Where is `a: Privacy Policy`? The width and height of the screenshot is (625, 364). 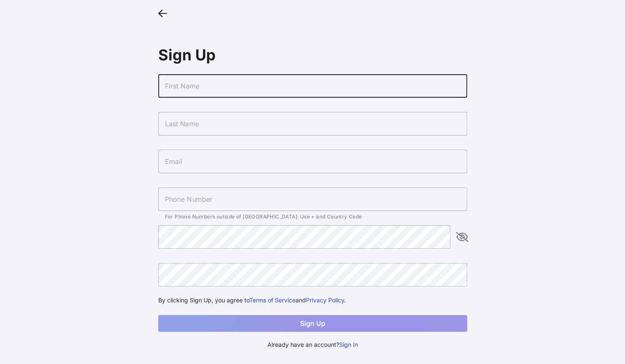 a: Privacy Policy is located at coordinates (325, 300).